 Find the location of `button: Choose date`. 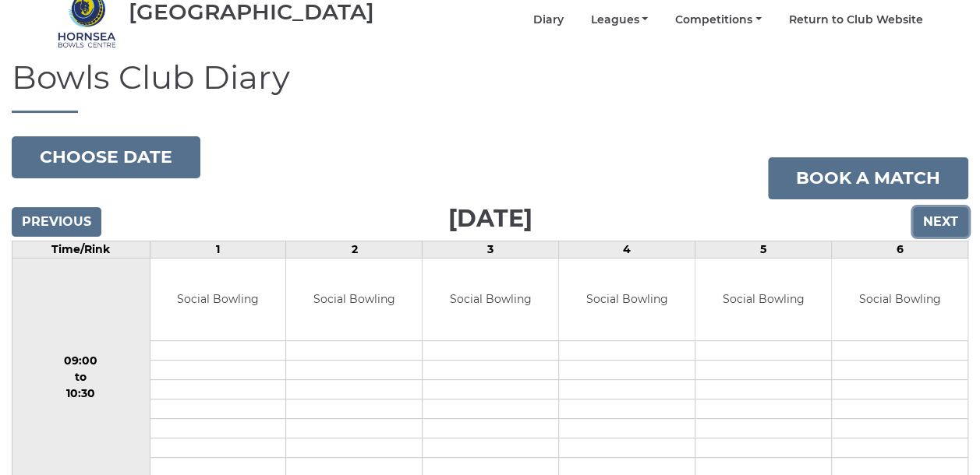

button: Choose date is located at coordinates (106, 157).